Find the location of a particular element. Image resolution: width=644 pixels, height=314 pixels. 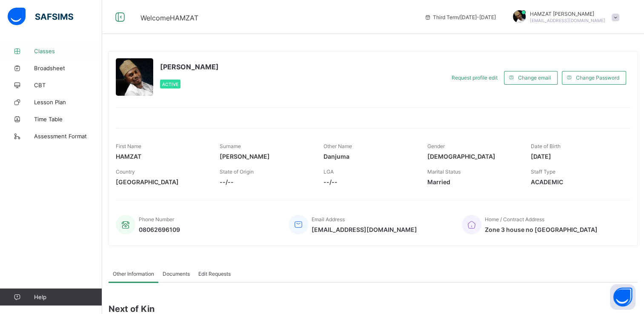

span: Email Address is located at coordinates (328, 219).